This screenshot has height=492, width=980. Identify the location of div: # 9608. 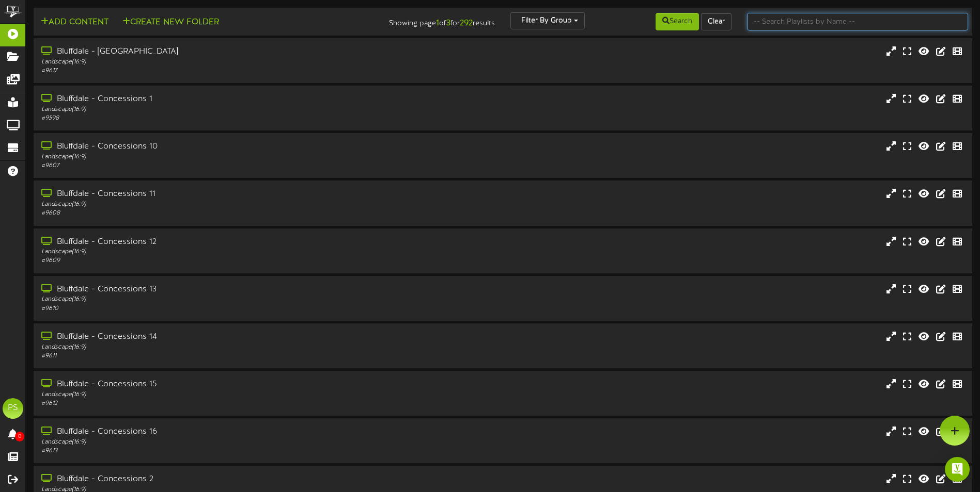
(229, 213).